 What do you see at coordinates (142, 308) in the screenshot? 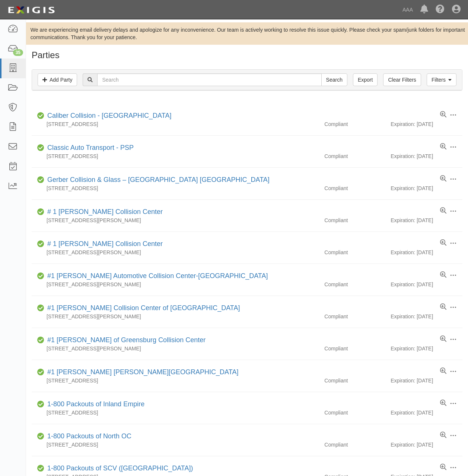
I see `div: #1 Cochran Collision Center of Greensburg` at bounding box center [142, 308].